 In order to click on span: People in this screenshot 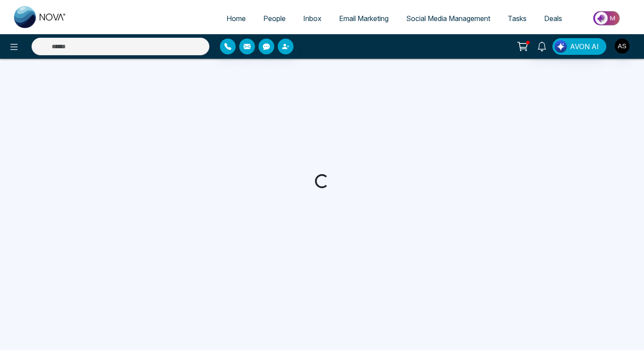, I will do `click(275, 18)`.